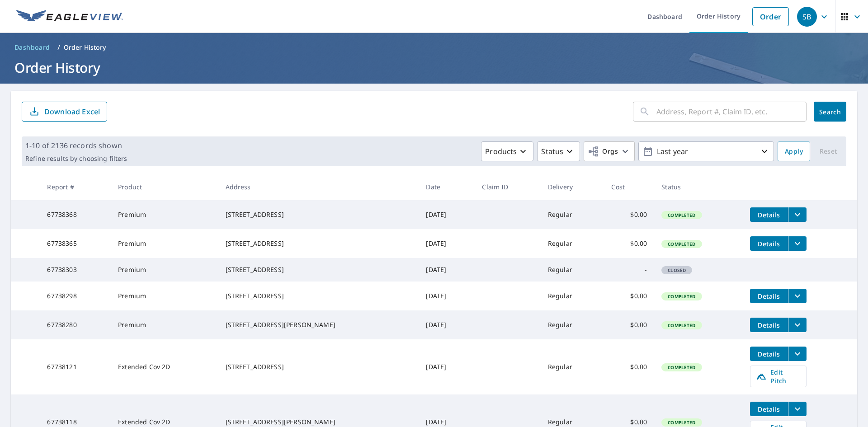 The width and height of the screenshot is (868, 427). Describe the element at coordinates (434, 47) in the screenshot. I see `nav: breadcrumb` at that location.